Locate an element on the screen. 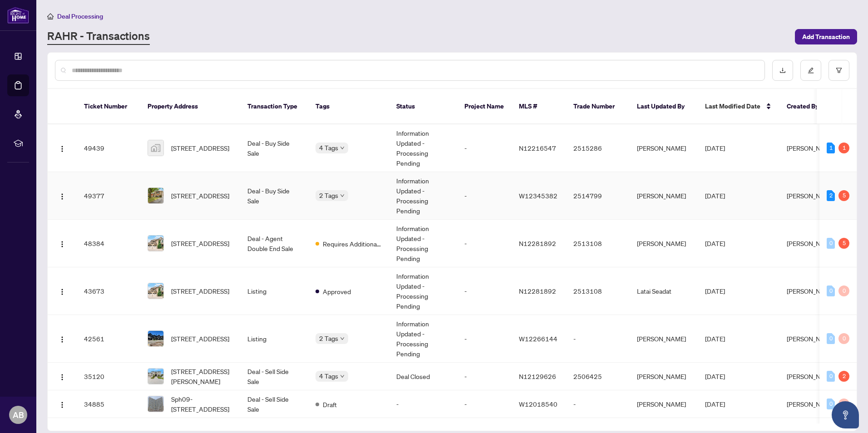 This screenshot has height=433, width=868. div: 5 is located at coordinates (844, 196).